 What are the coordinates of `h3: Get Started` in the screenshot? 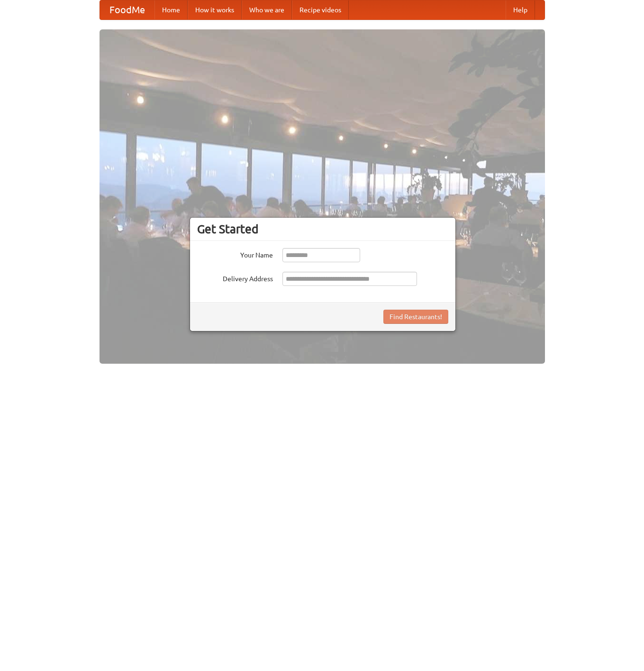 It's located at (323, 229).